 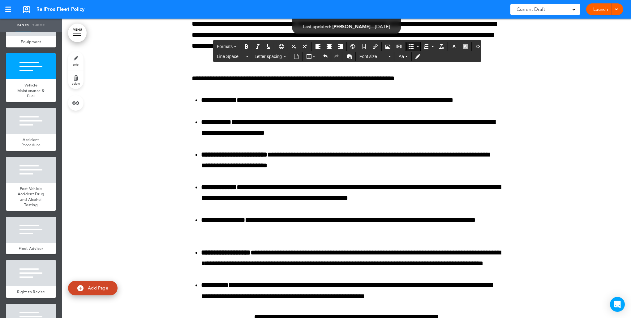 What do you see at coordinates (258, 46) in the screenshot?
I see `div: Italic` at bounding box center [258, 46].